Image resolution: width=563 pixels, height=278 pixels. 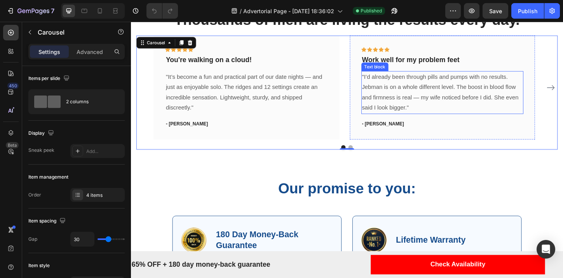 I want to click on p: Carousel, so click(x=71, y=32).